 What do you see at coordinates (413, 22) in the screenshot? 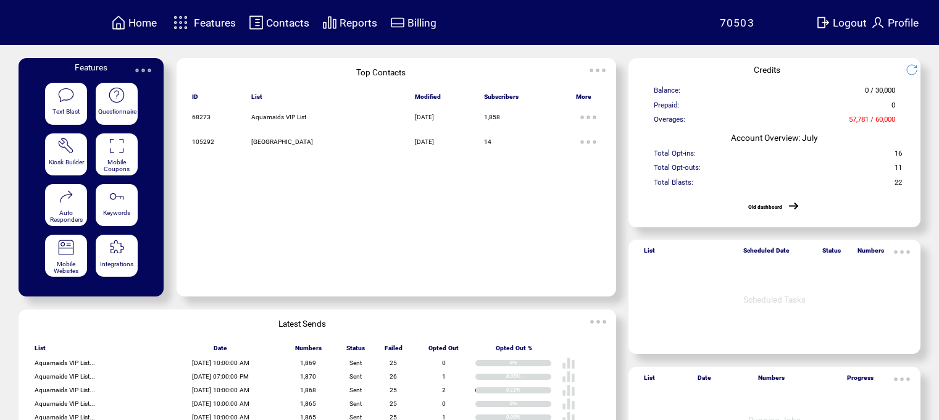
I see `a: Billing` at bounding box center [413, 22].